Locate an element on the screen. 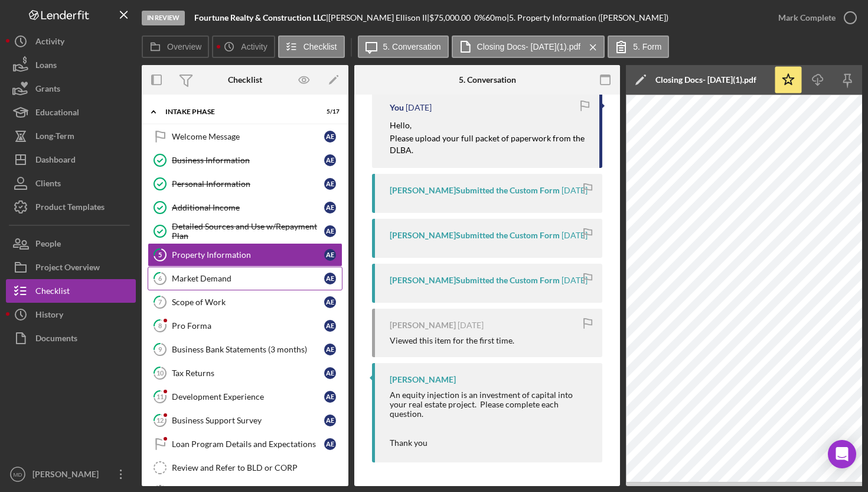 This screenshot has width=868, height=492. button: 5. Form is located at coordinates (639, 46).